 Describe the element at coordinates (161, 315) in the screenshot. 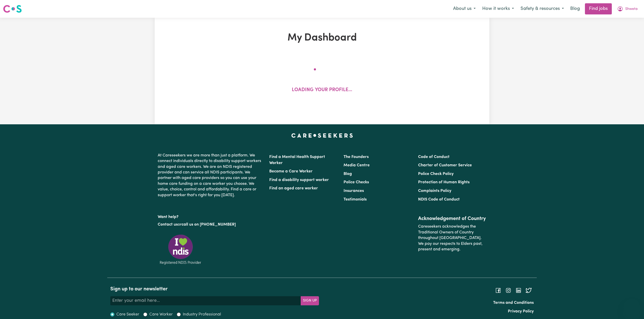

I see `label: Care Worker` at that location.